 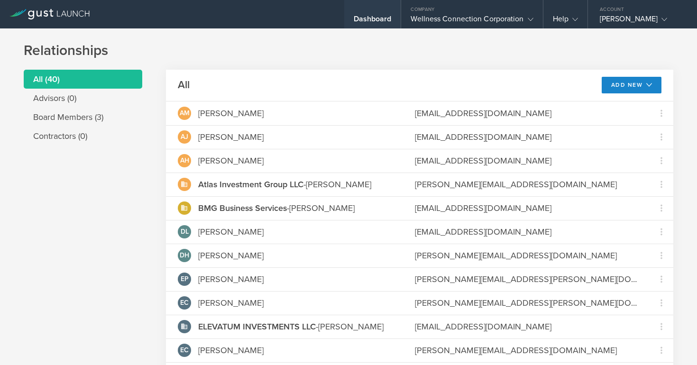 I want to click on li: Board Members (3), so click(x=83, y=117).